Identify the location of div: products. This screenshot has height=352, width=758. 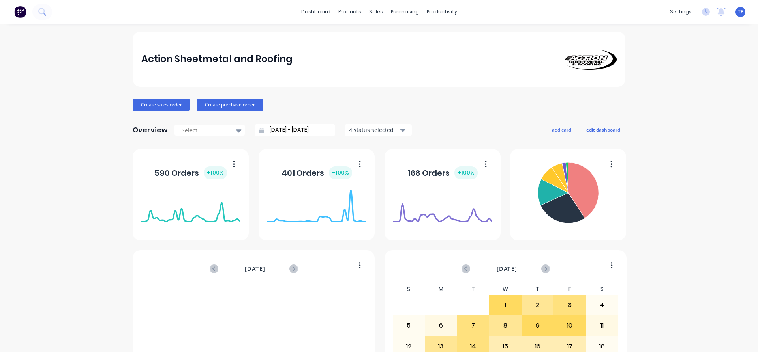
(350, 12).